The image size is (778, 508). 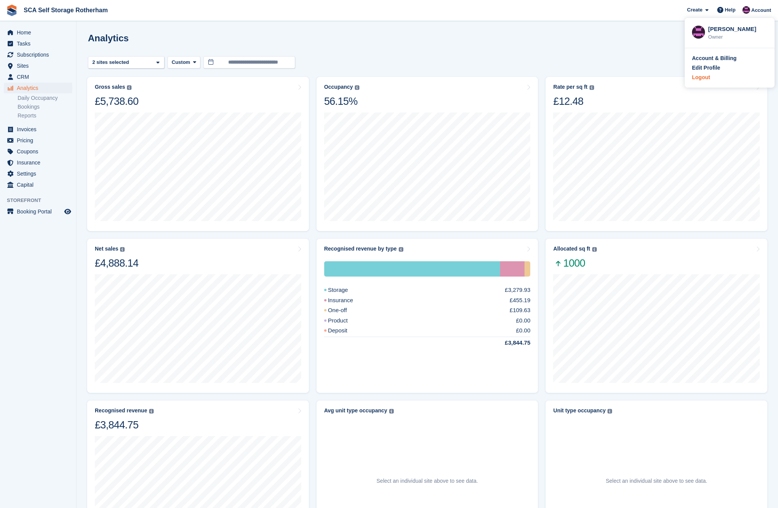 What do you see at coordinates (338, 87) in the screenshot?
I see `div: Occupancy` at bounding box center [338, 87].